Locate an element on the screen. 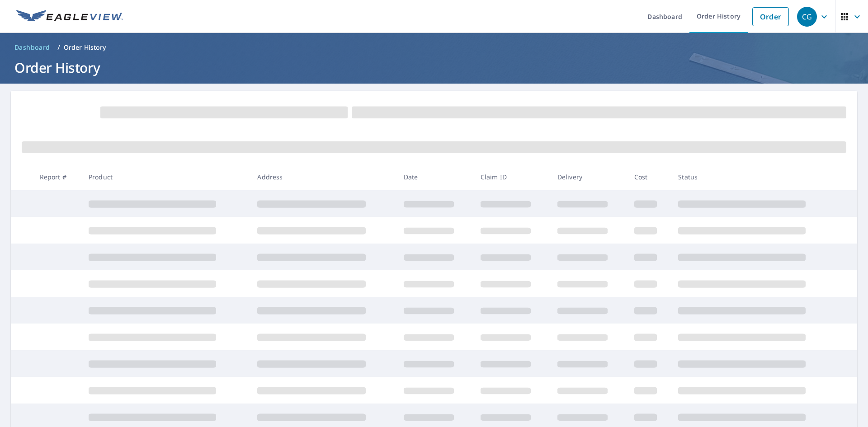 The image size is (868, 427). img: EV Logo is located at coordinates (69, 17).